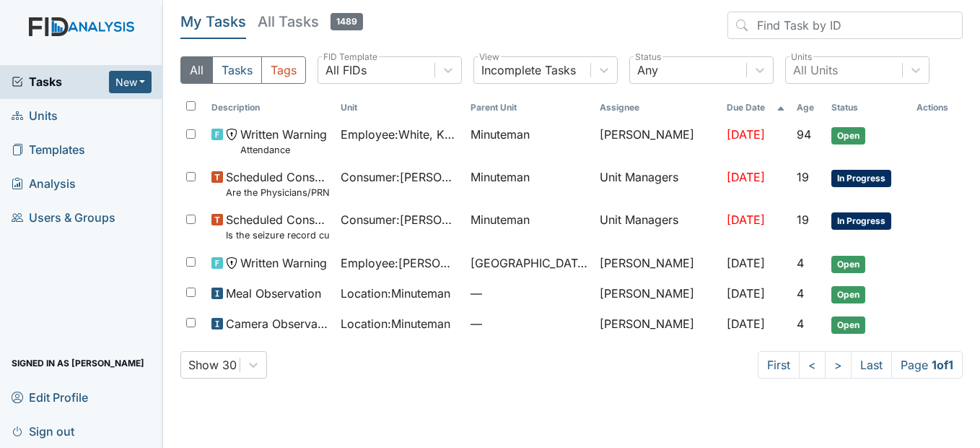 The image size is (980, 448). Describe the element at coordinates (845, 25) in the screenshot. I see `input: Find Task by ID` at that location.